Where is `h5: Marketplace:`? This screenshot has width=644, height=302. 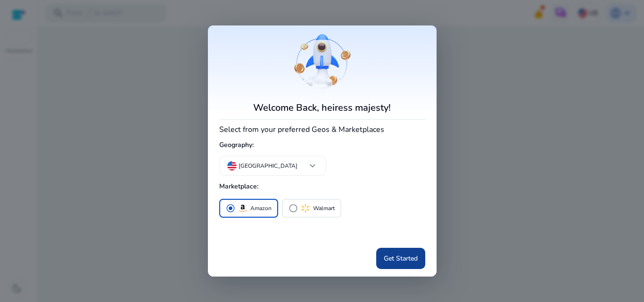 h5: Marketplace: is located at coordinates (322, 186).